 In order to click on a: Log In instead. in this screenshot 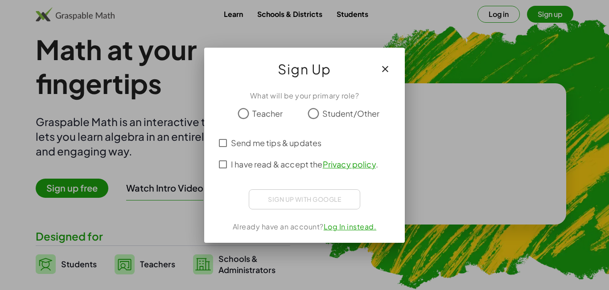, I will do `click(350, 226)`.